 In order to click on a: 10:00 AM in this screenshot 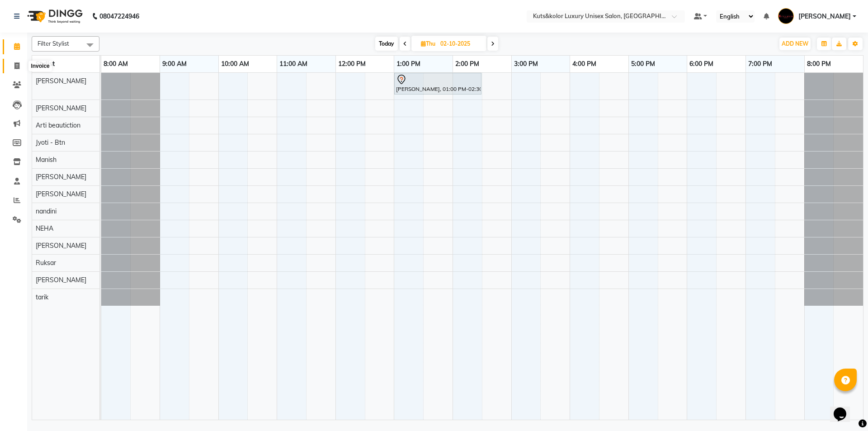, I will do `click(235, 64)`.